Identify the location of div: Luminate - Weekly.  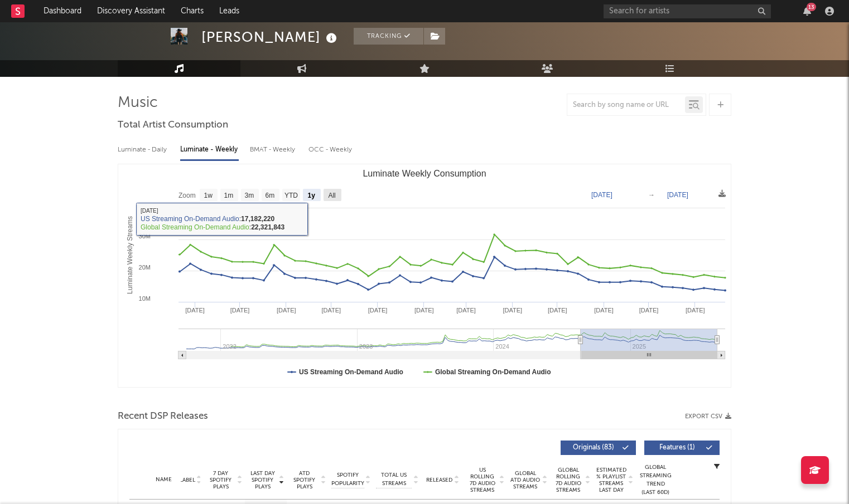
(209, 150).